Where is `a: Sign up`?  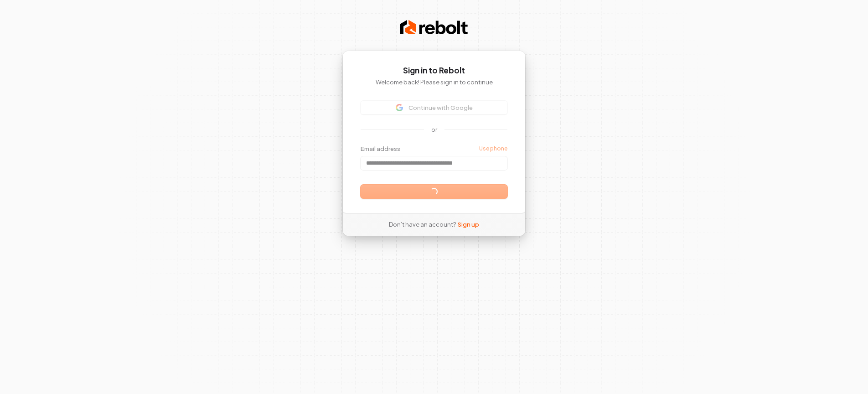 a: Sign up is located at coordinates (468, 225).